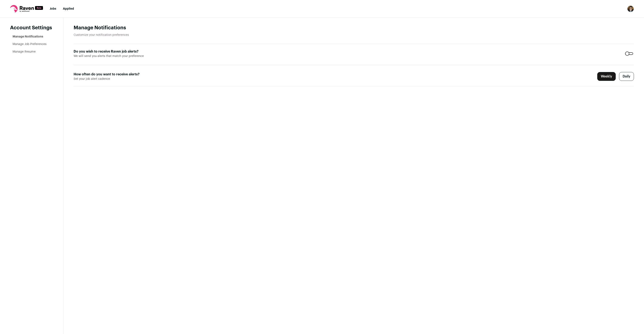 This screenshot has width=644, height=334. What do you see at coordinates (29, 44) in the screenshot?
I see `a: Manage Job Preferences` at bounding box center [29, 44].